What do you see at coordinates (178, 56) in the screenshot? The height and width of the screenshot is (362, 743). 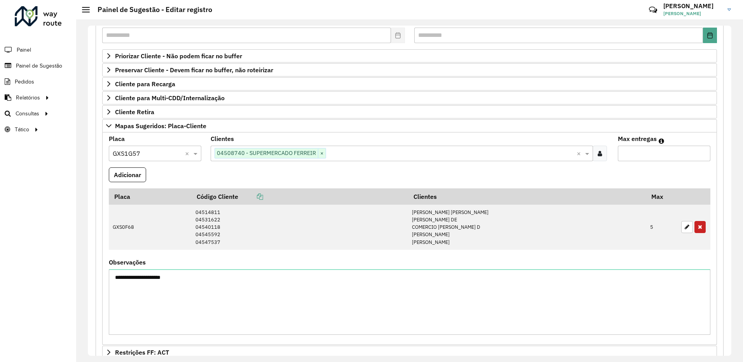 I see `span: Priorizar Cliente - Não podem ficar no buffer` at bounding box center [178, 56].